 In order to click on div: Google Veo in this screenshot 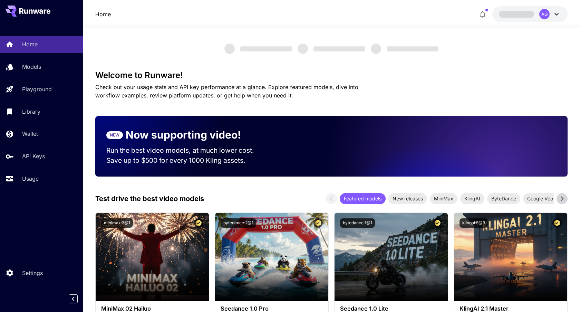, I will do `click(540, 198)`.